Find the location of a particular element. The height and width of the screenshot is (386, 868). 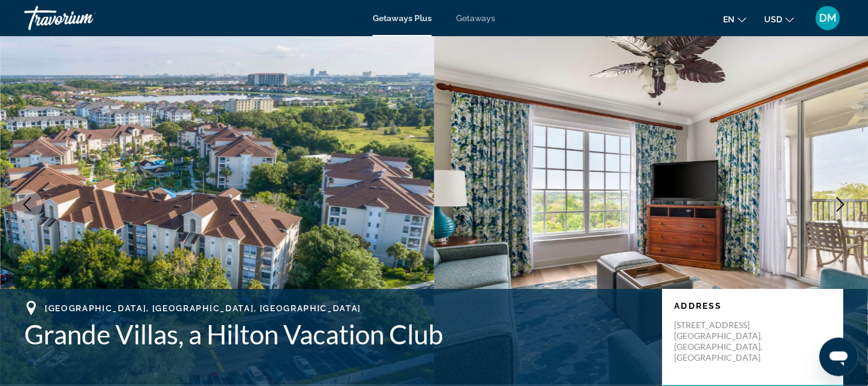

span: en is located at coordinates (729, 19).